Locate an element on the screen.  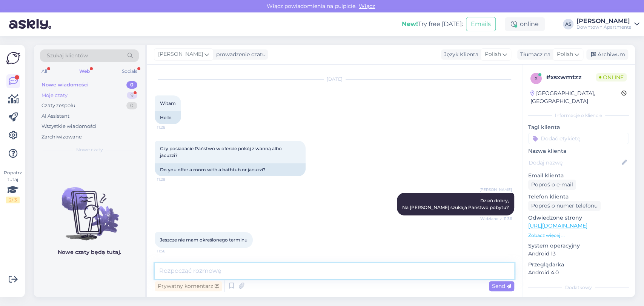
div: Archiwum is located at coordinates (607, 55).